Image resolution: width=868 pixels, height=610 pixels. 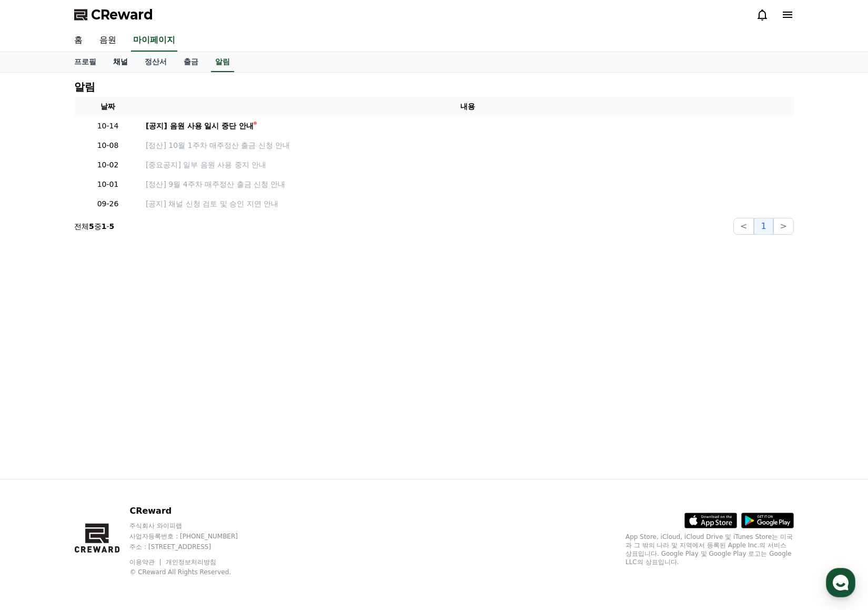 What do you see at coordinates (468, 126) in the screenshot?
I see `a: [공지] 음원 사용 일시 중단 안내` at bounding box center [468, 126].